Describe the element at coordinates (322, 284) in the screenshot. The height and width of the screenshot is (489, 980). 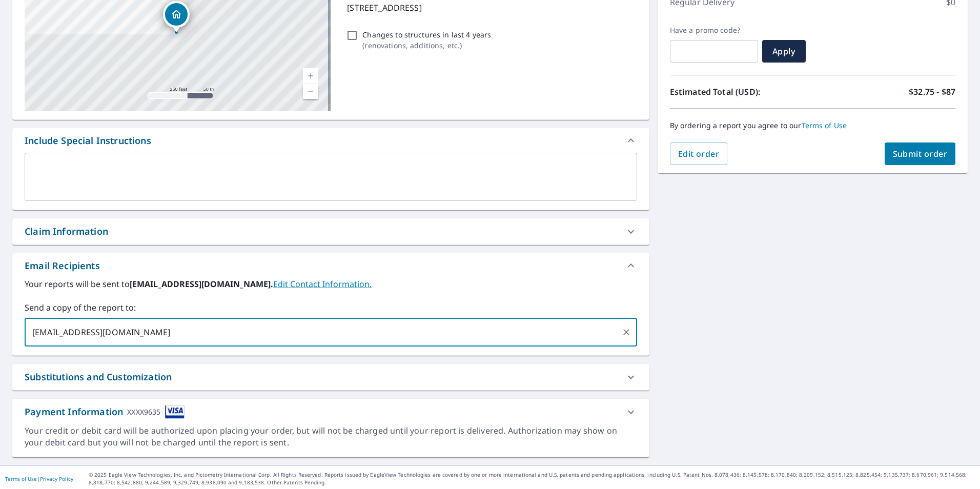
I see `a: EditContactInfo` at that location.